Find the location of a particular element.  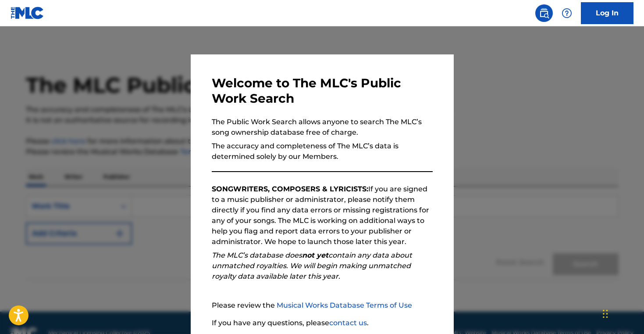

h3: Welcome to The MLC's Public Work Search is located at coordinates (322, 91).